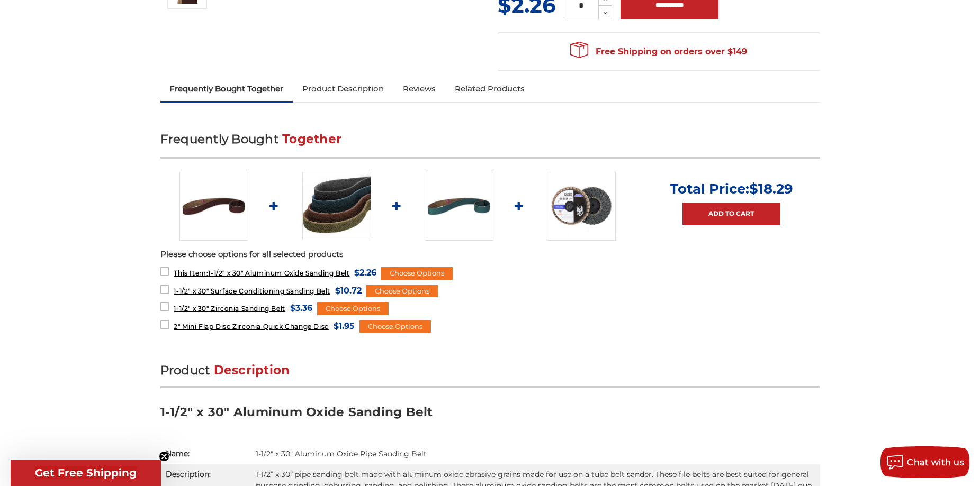 This screenshot has height=486, width=980. Describe the element at coordinates (365, 272) in the screenshot. I see `span: $2.26` at that location.